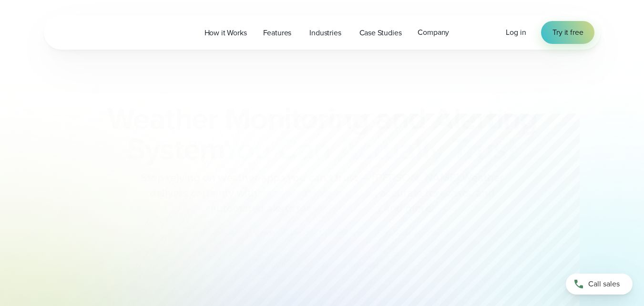  I want to click on a: Case Studies, so click(381, 33).